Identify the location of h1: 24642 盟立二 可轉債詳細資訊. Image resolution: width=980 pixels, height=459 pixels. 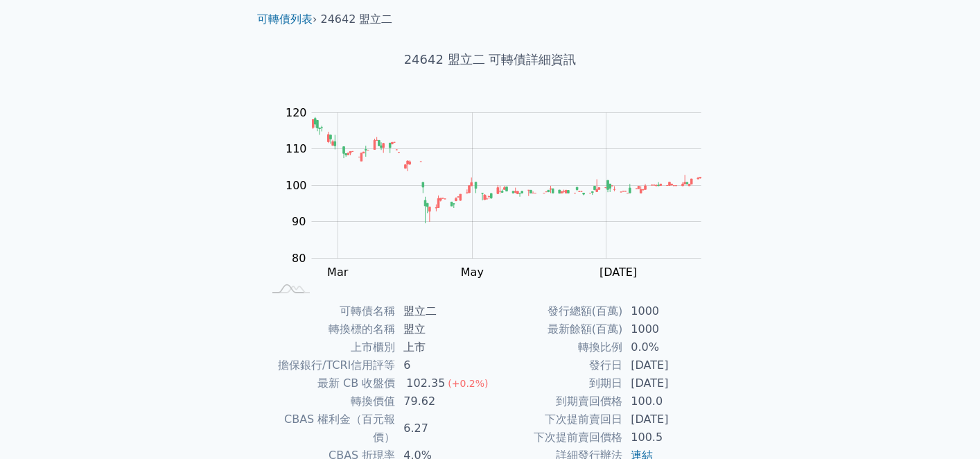
(490, 60).